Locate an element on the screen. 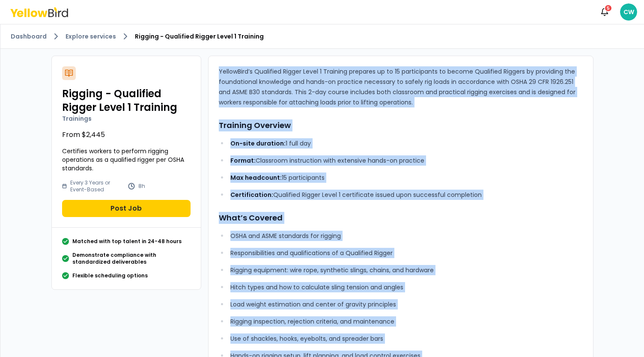  strong: Format: is located at coordinates (243, 160).